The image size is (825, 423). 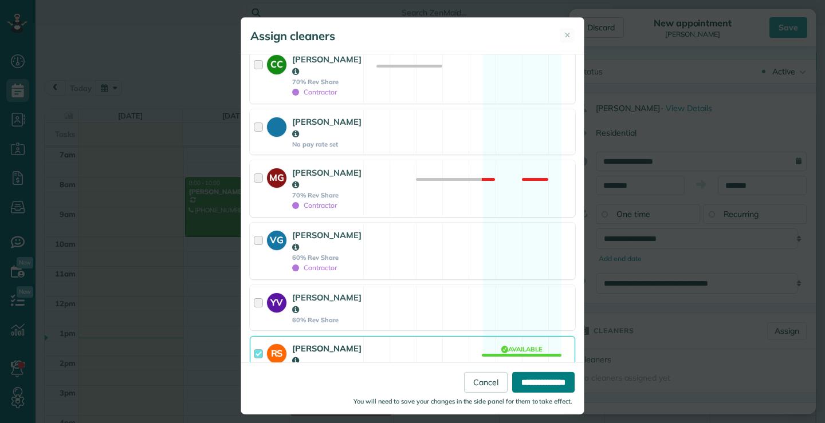 I want to click on a: Cancel, so click(x=486, y=382).